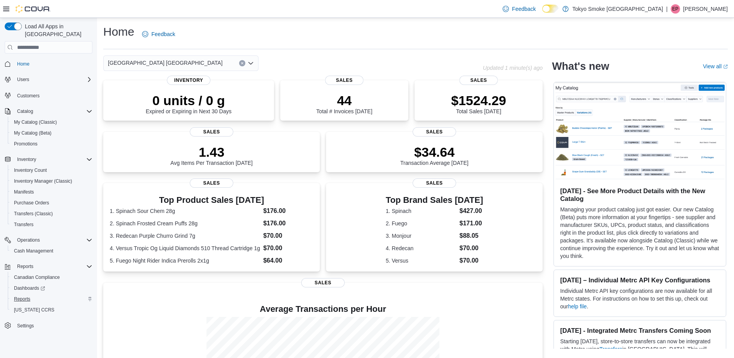 The image size is (734, 358). What do you see at coordinates (53, 64) in the screenshot?
I see `span: Home` at bounding box center [53, 64].